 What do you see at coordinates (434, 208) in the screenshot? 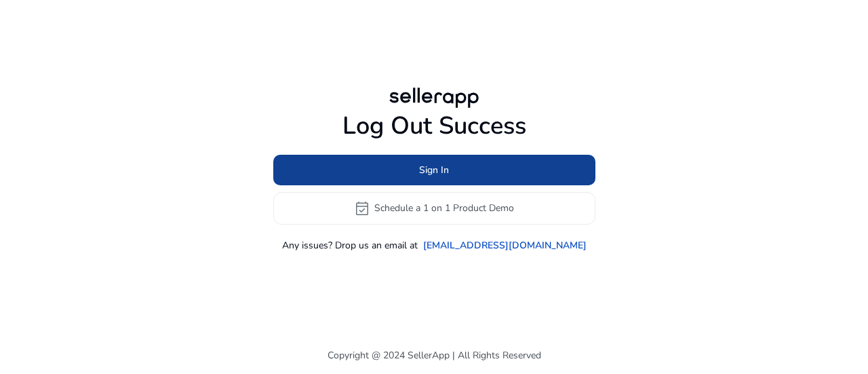
I see `button: event_availableSchedule a 1 on 1 Product Demo` at bounding box center [434, 208].